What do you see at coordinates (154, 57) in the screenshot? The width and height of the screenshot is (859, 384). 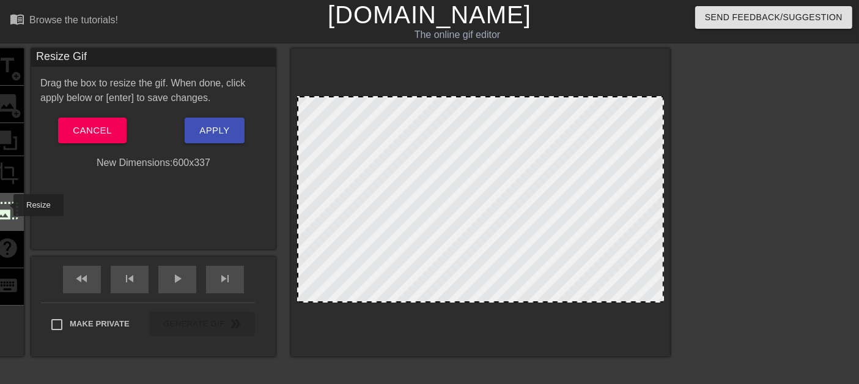 I see `div: Resize Gif` at bounding box center [154, 57].